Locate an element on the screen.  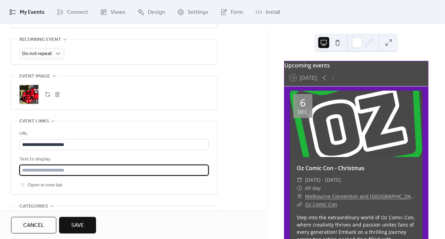
a: Form is located at coordinates (232, 12).